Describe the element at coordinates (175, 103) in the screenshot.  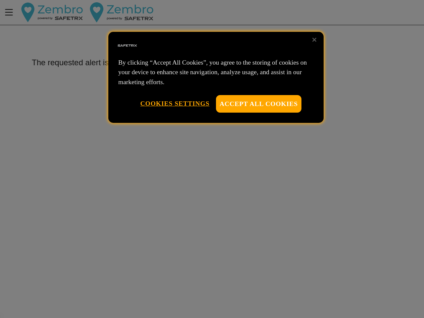
I see `button: Cookies Settings` at that location.